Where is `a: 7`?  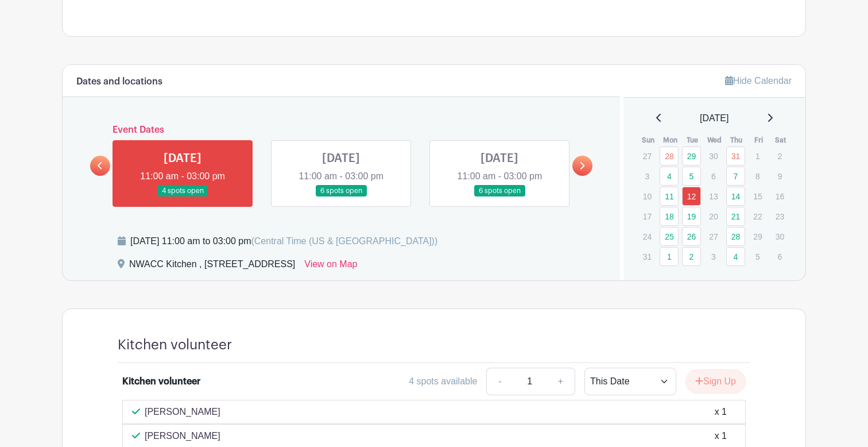
a: 7 is located at coordinates (735, 176).